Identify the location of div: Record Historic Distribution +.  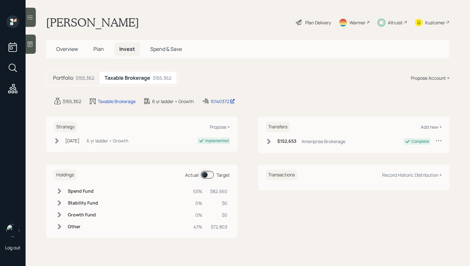
(412, 175).